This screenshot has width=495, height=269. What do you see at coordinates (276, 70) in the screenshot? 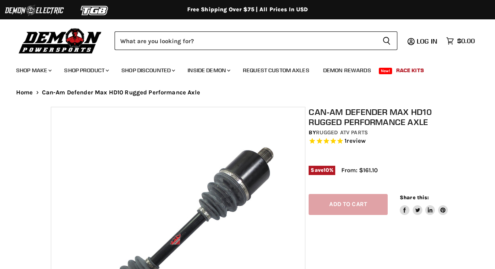
I see `a: Request Custom Axles` at bounding box center [276, 70].